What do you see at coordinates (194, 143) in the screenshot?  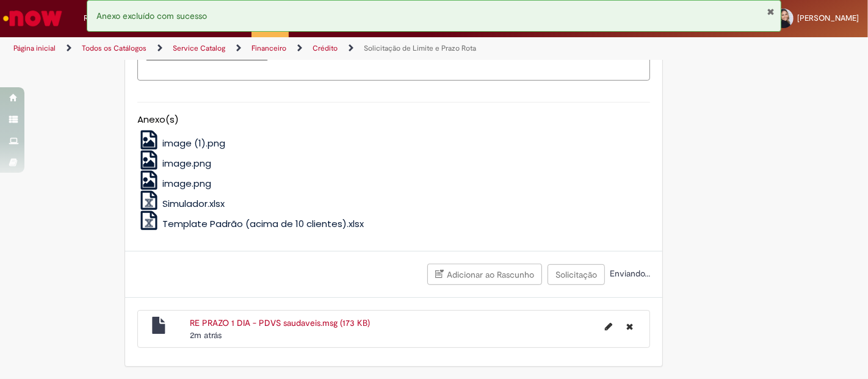 I see `span: image (1).png` at bounding box center [194, 143].